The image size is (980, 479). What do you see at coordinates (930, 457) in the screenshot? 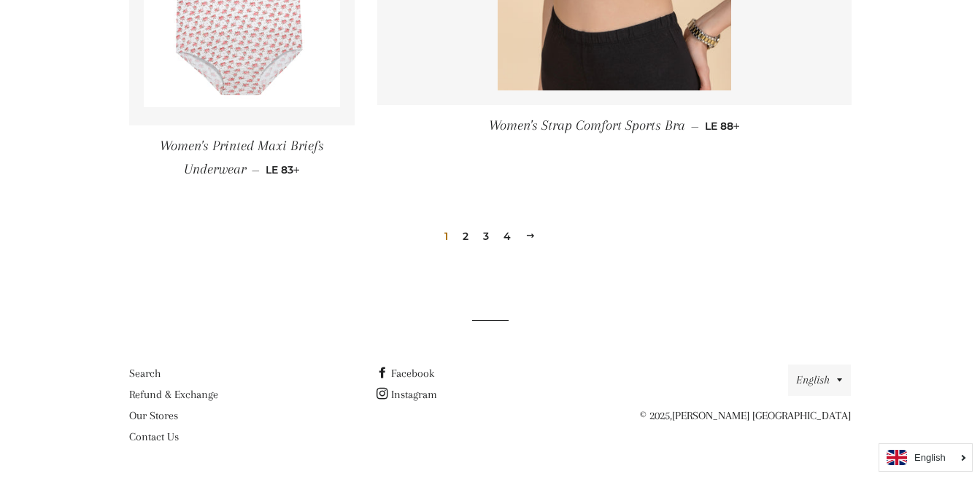
I see `i: English` at bounding box center [930, 457].